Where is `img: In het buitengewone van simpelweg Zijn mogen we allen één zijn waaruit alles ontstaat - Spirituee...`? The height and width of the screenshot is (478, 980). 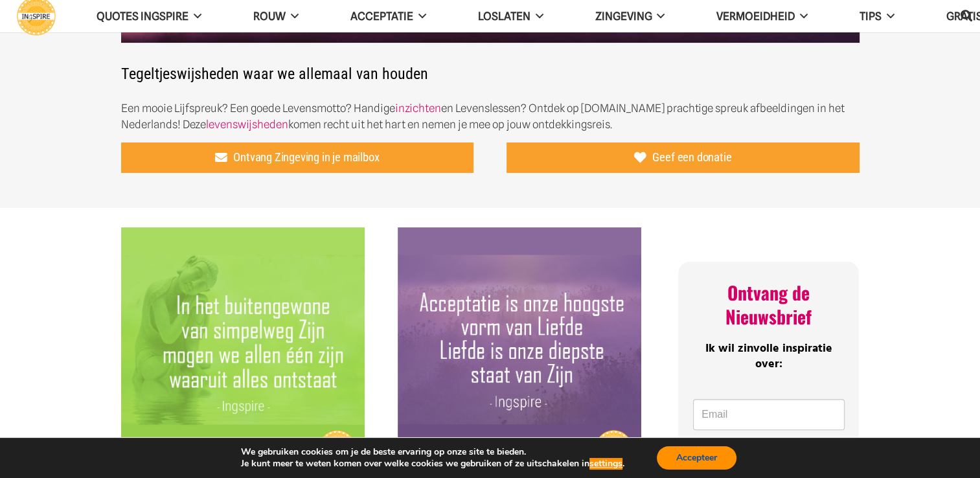
img: In het buitengewone van simpelweg Zijn mogen we allen één zijn waaruit alles ontstaat - Spirituee... is located at coordinates (243, 349).